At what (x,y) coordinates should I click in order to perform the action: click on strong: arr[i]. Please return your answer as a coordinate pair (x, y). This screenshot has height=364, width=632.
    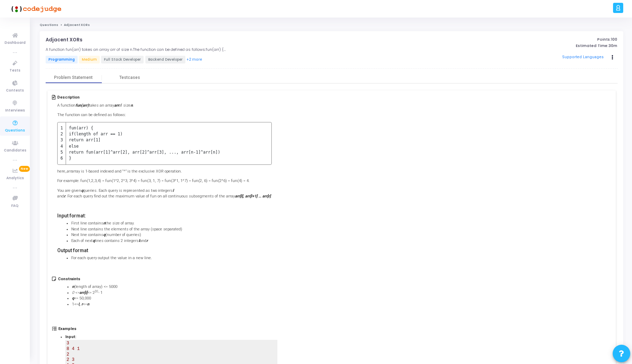
    Looking at the image, I should click on (83, 292).